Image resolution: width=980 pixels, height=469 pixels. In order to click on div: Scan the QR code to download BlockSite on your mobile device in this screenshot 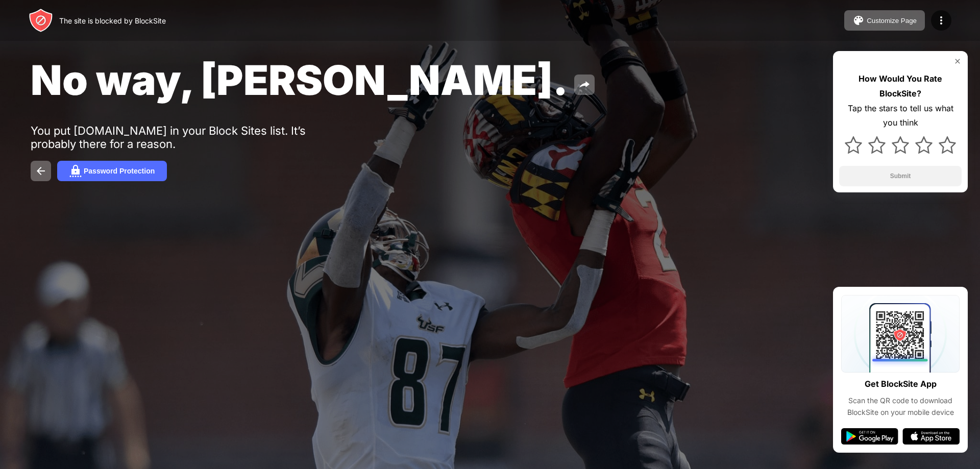, I will do `click(900, 406)`.